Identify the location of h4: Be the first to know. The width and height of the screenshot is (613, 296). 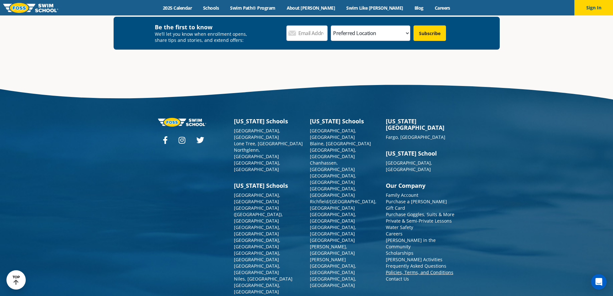
(203, 27).